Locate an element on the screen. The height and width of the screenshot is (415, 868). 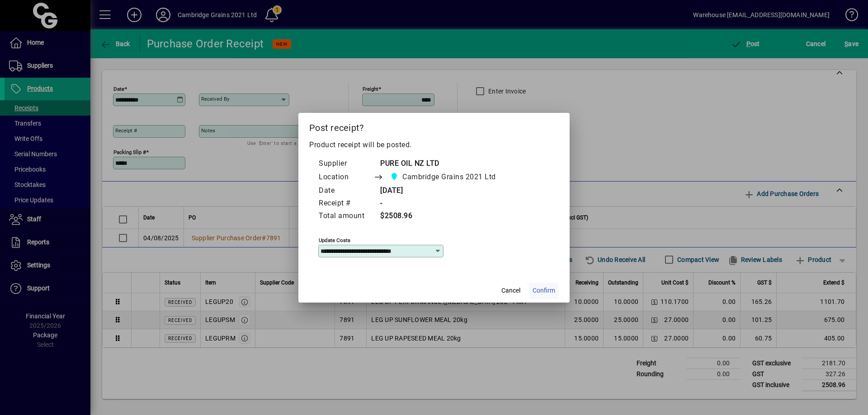
td: $2508.96 is located at coordinates (443, 217).